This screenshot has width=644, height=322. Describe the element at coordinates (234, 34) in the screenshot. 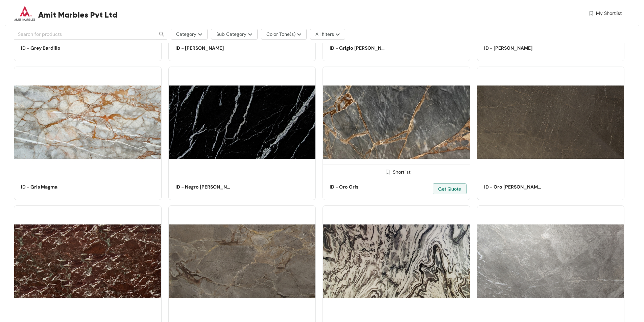

I see `button: Sub Categorymore-options` at that location.